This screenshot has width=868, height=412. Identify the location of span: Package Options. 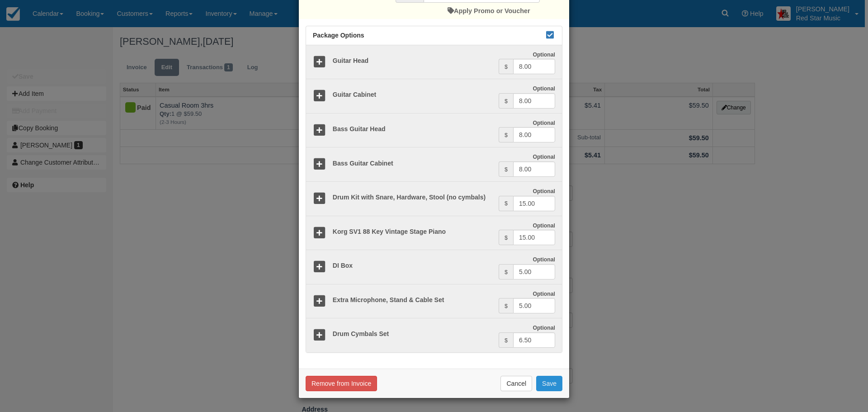
(339, 35).